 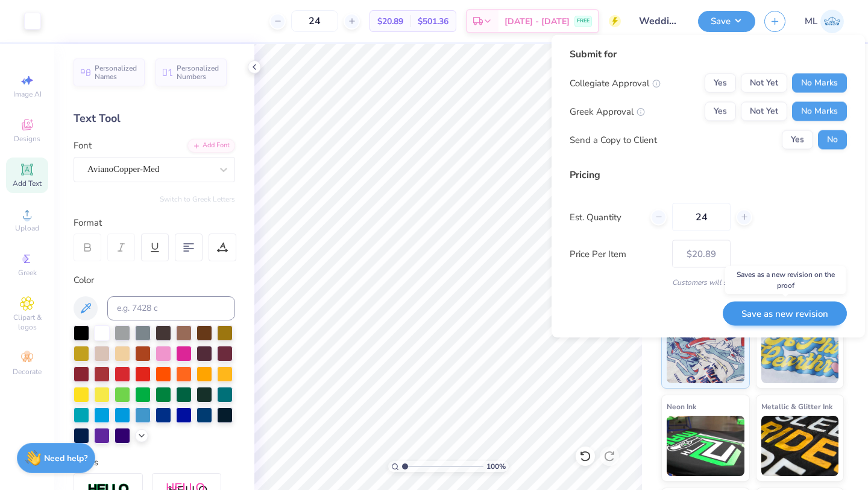 What do you see at coordinates (708, 282) in the screenshot?
I see `div: Customers will see this price on HQ.` at bounding box center [708, 282].